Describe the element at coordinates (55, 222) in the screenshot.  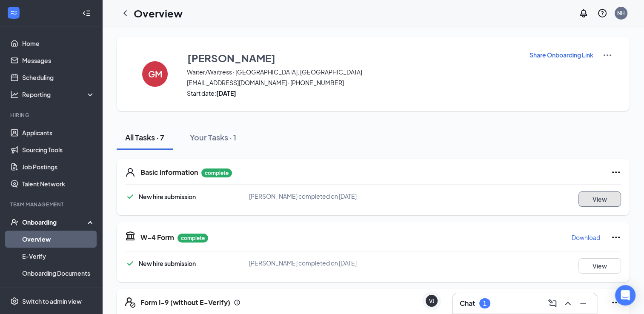
I see `div: Onboarding` at that location.